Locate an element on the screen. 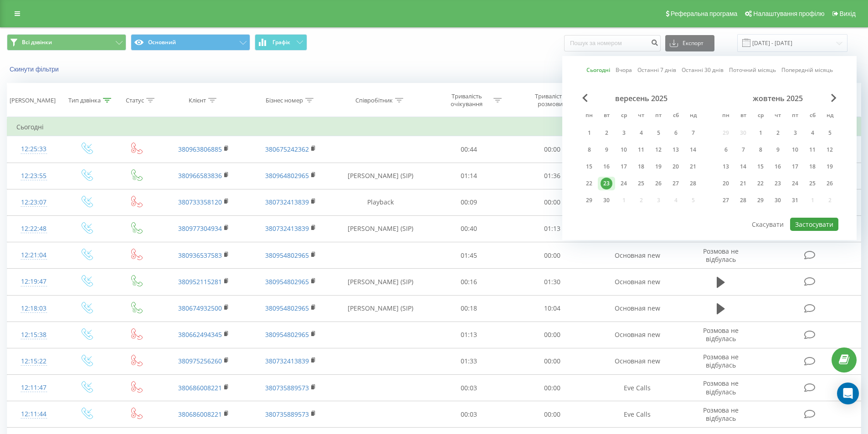  div: 22 is located at coordinates (761, 183).